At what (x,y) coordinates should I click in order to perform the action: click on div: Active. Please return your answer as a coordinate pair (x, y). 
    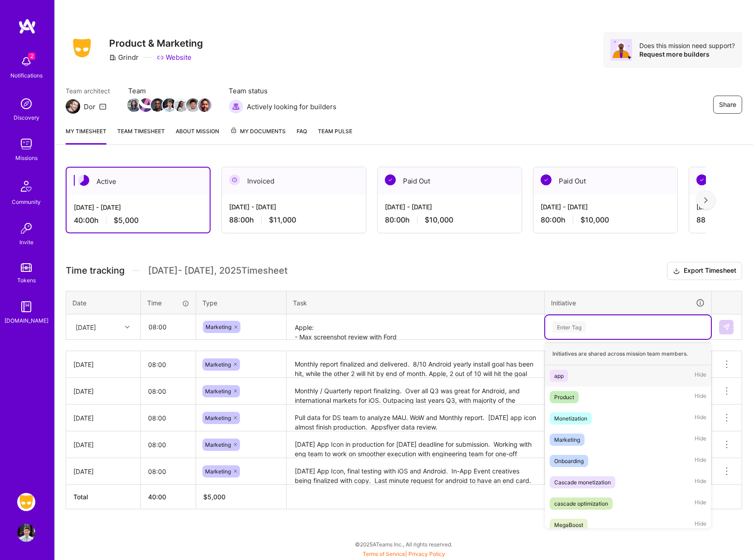
    Looking at the image, I should click on (138, 181).